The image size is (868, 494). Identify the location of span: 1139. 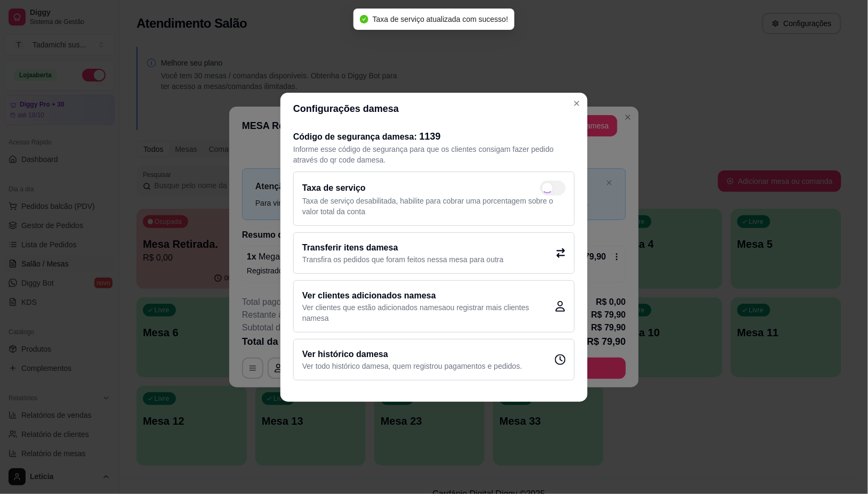
(430, 136).